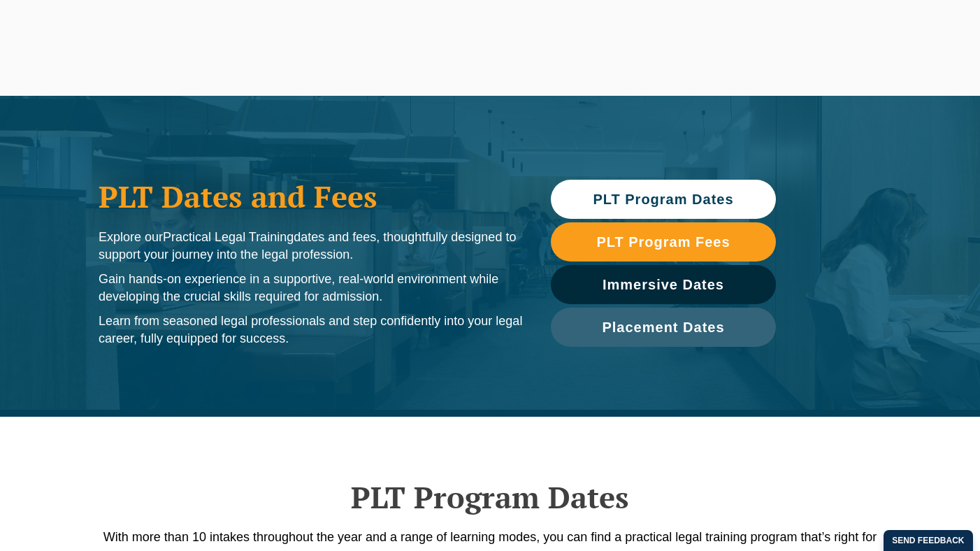 This screenshot has width=980, height=551. Describe the element at coordinates (311, 246) in the screenshot. I see `p: Explore our dates and fees, thoughtfully designed to support your journey into the legal profession.` at that location.